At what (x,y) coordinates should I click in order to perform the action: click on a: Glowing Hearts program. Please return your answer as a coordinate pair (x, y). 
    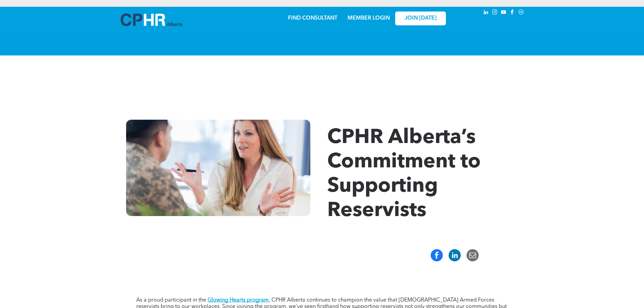
    Looking at the image, I should click on (238, 300).